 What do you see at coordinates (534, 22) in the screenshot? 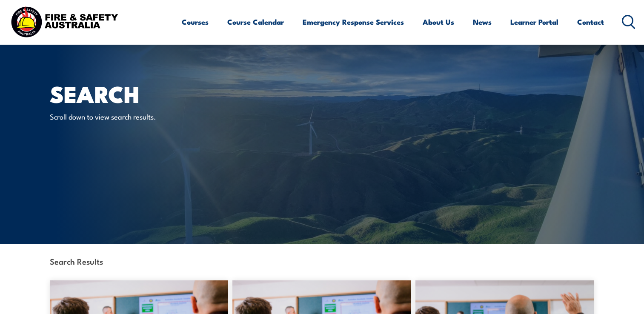
I see `a: Learner Portal` at bounding box center [534, 22].